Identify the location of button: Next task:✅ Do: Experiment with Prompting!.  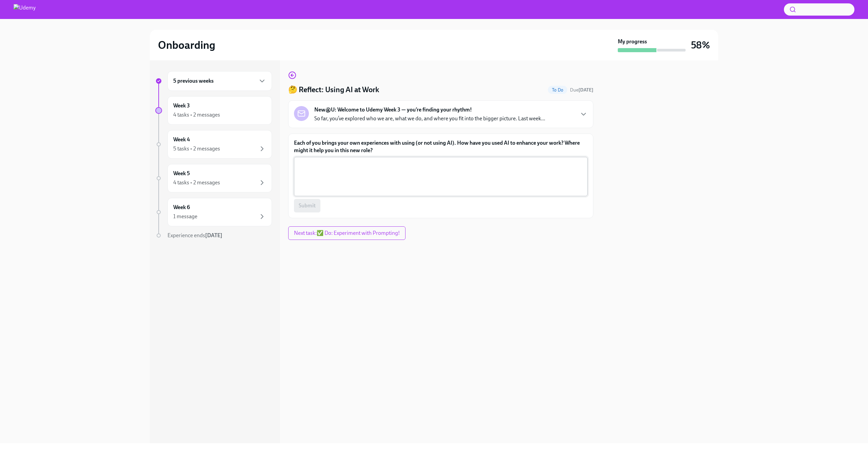
(347, 234).